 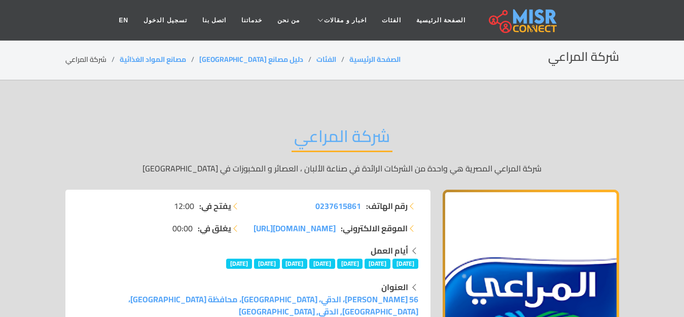 What do you see at coordinates (214, 20) in the screenshot?
I see `a: اتصل بنا` at bounding box center [214, 20].